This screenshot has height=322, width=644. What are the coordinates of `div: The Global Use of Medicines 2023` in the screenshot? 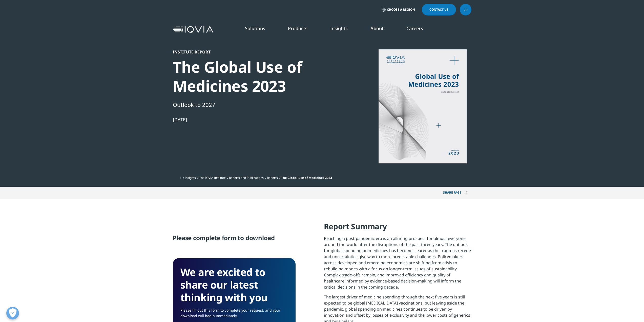 It's located at (260, 77).